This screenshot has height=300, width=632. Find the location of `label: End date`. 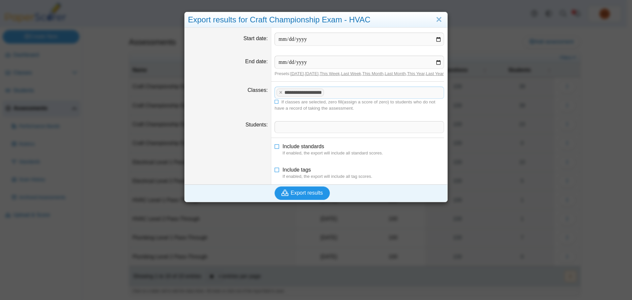

label: End date is located at coordinates (256, 61).